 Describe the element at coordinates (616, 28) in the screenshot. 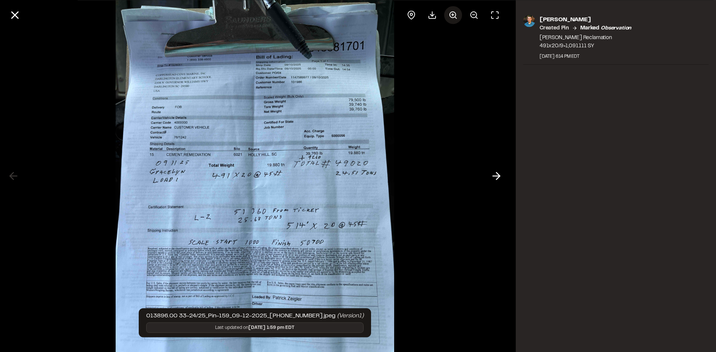

I see `em: observation` at that location.